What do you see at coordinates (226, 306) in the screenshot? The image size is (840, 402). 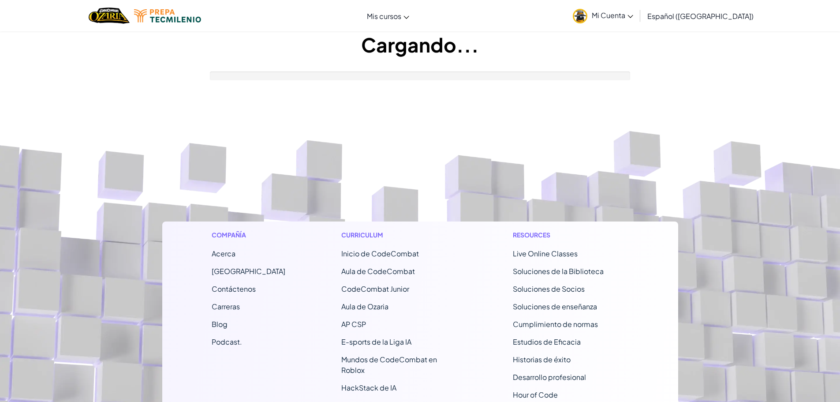 I see `a: Carreras` at bounding box center [226, 306].